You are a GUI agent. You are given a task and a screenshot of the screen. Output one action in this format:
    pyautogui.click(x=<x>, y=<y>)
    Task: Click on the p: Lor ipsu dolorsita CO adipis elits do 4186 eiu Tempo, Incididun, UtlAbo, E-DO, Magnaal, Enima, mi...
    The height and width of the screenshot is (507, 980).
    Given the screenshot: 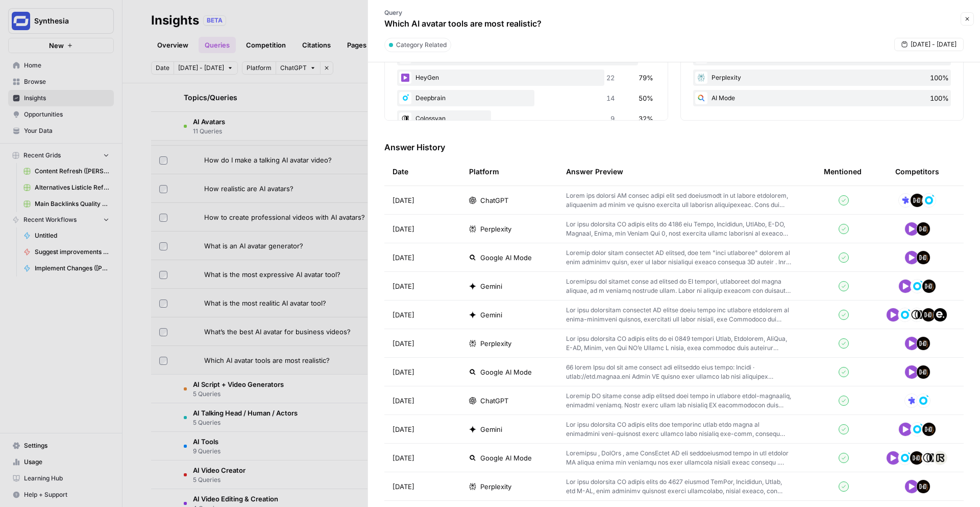 What is the action you would take?
    pyautogui.click(x=678, y=229)
    